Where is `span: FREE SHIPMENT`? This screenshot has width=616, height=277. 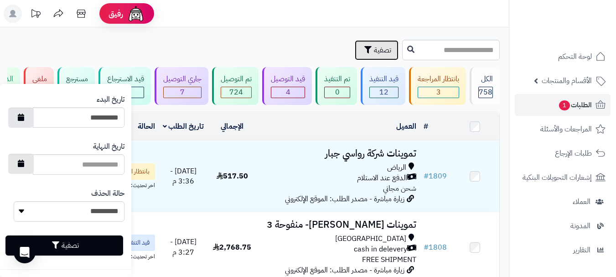 span: FREE SHIPMENT is located at coordinates (389, 259).